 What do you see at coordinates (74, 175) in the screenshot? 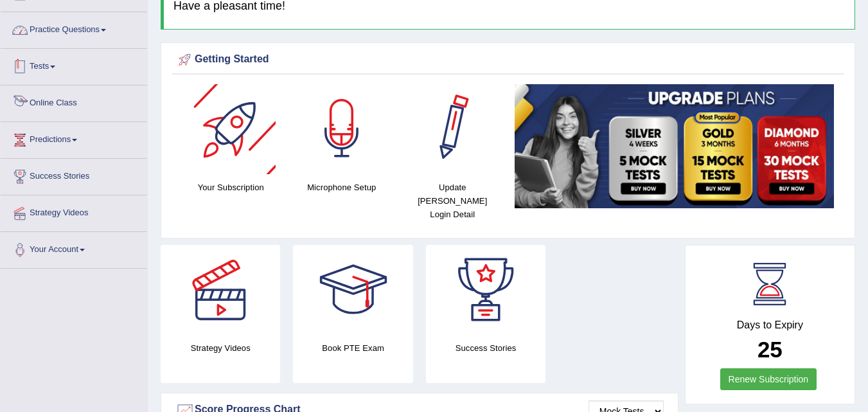
I see `a: Success Stories` at bounding box center [74, 175].